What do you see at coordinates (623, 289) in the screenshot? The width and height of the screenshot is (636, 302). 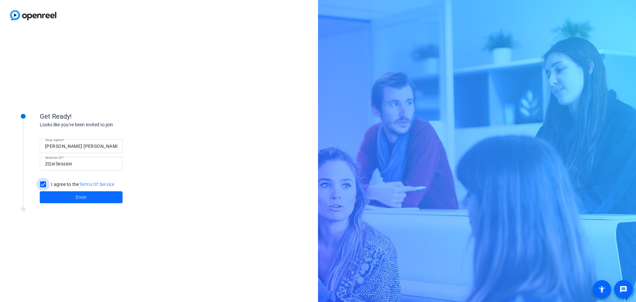 I see `mat-icon: message` at bounding box center [623, 289].